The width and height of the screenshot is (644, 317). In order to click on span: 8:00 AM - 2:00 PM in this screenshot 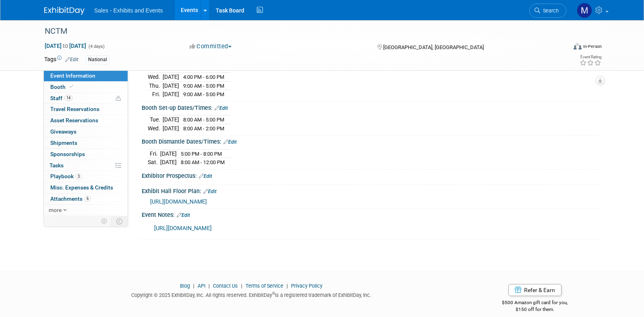, I will do `click(204, 128)`.